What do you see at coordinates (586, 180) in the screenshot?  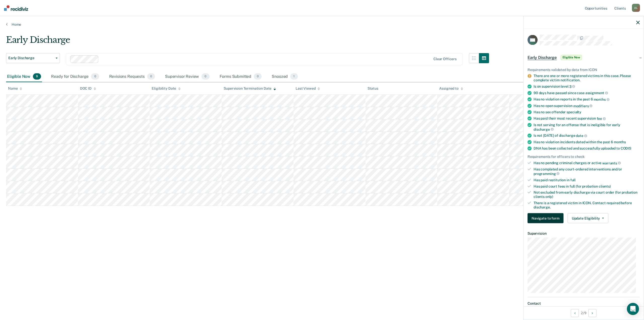 I see `div: Has paid restitution in` at bounding box center [586, 180].